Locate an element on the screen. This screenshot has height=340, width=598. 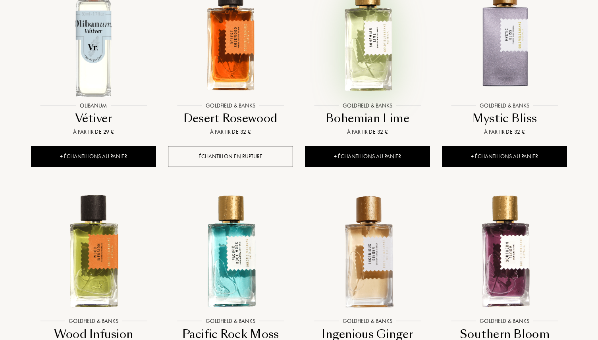
img: Ingenious Ginger Goldfield & Banks is located at coordinates (367, 251).